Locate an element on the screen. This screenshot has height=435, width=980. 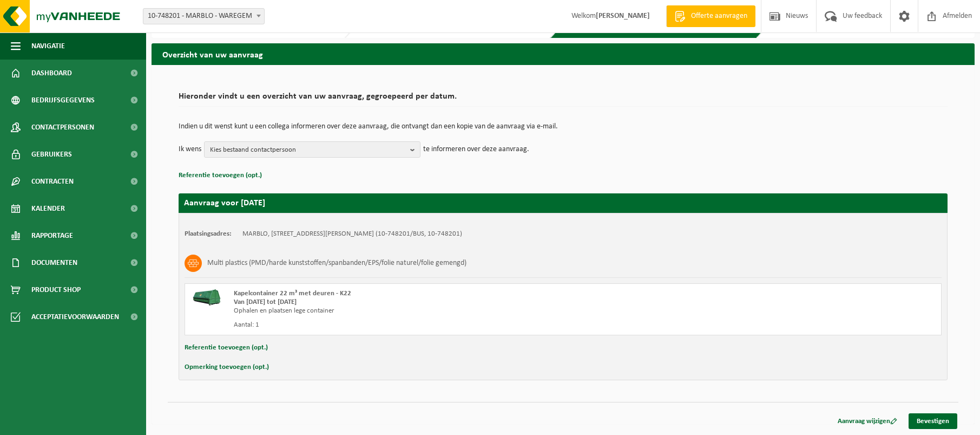
h2: Hieronder vindt u een overzicht van uw aanvraag, gegroepeerd per datum. is located at coordinates (562, 99).